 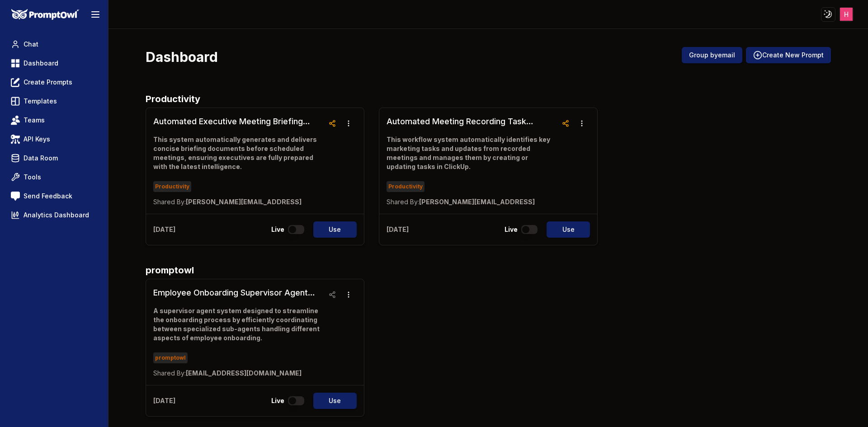 I want to click on h3: Dashboard, so click(x=182, y=57).